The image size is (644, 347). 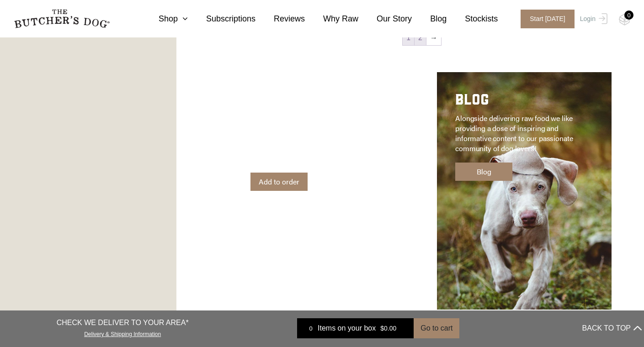 I want to click on a: Page 2, so click(x=420, y=38).